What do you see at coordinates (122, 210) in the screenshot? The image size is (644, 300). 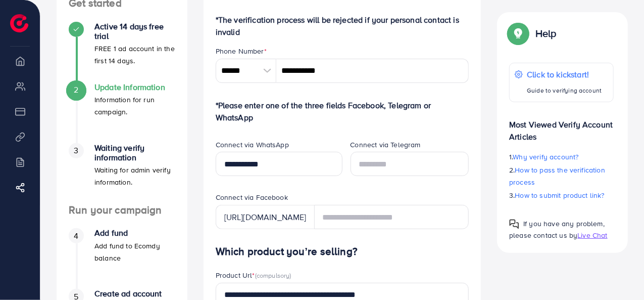 I see `h4: Run your campaign` at bounding box center [122, 210].